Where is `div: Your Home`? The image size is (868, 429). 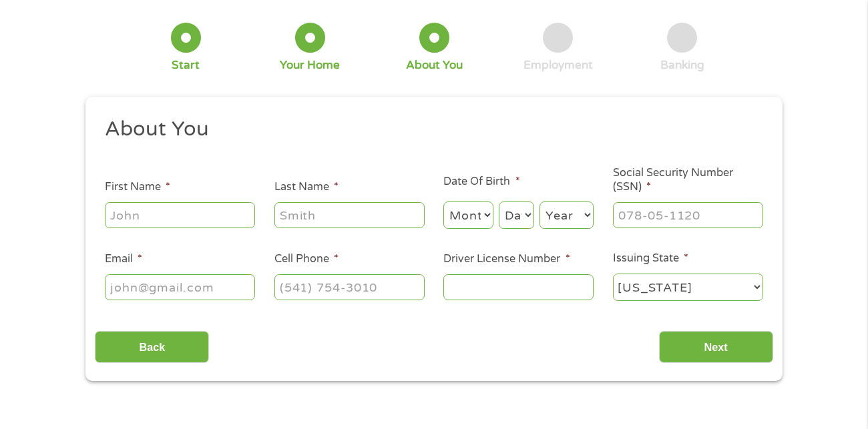 div: Your Home is located at coordinates (310, 66).